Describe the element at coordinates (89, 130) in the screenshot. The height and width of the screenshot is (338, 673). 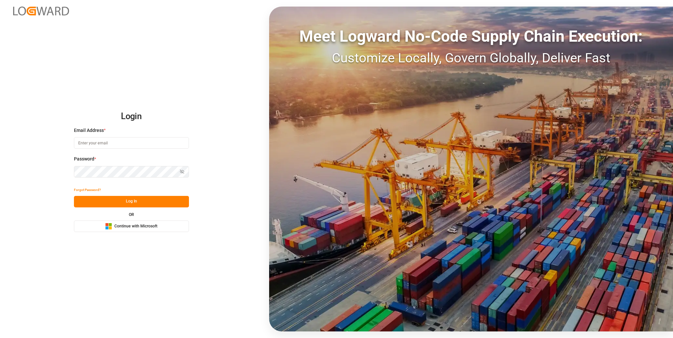
I see `span: Email Address` at that location.